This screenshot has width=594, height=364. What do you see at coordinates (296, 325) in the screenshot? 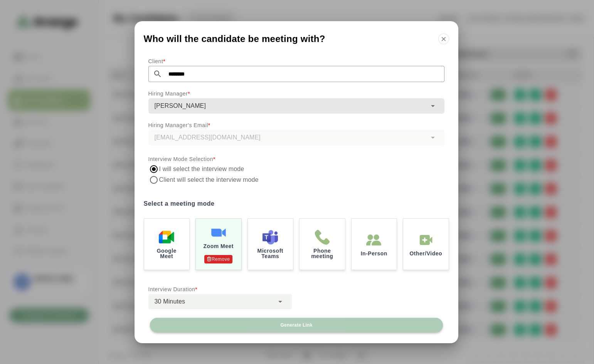
I see `span: Generate Link` at bounding box center [296, 325].